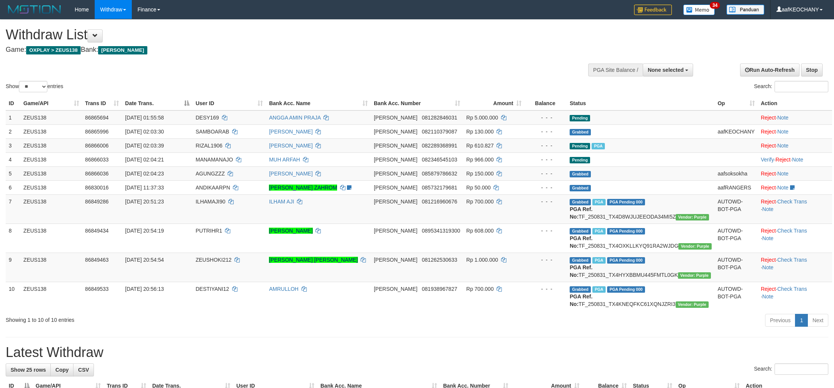 The height and width of the screenshot is (388, 834). Describe the element at coordinates (13, 103) in the screenshot. I see `th: ID` at that location.